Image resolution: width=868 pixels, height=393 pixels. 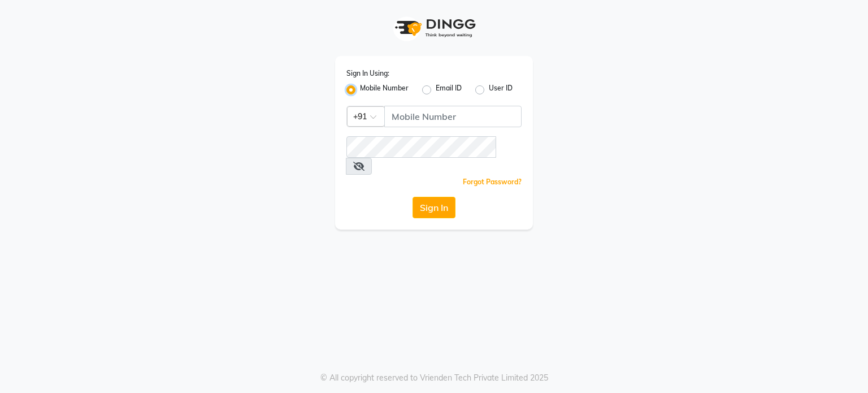 What do you see at coordinates (492, 182) in the screenshot?
I see `a: Forgot Password?` at bounding box center [492, 182].